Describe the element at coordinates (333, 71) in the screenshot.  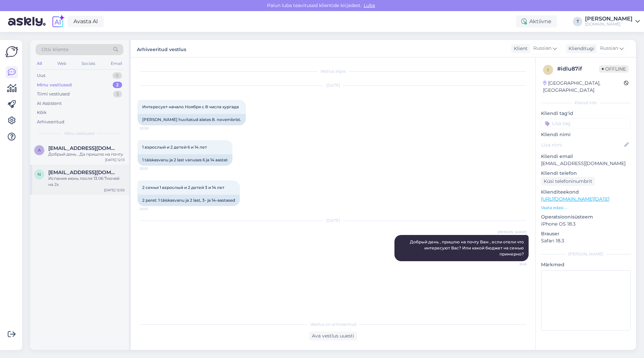
I see `div: Vestlus algas` at that location.